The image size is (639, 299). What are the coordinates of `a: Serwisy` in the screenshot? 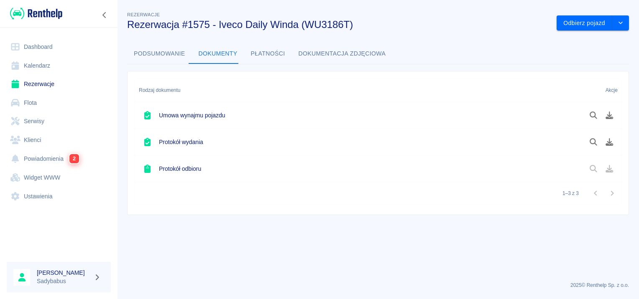 It's located at (59, 121).